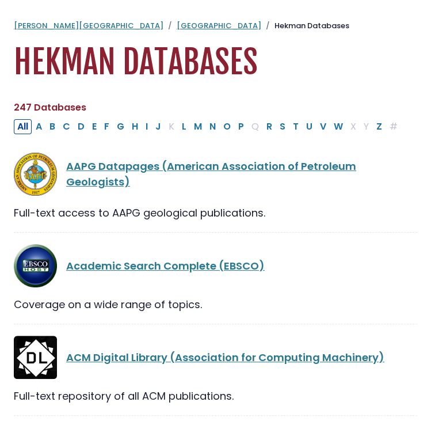  Describe the element at coordinates (208, 126) in the screenshot. I see `div: Alpha-list to filter by first letter of database name` at that location.